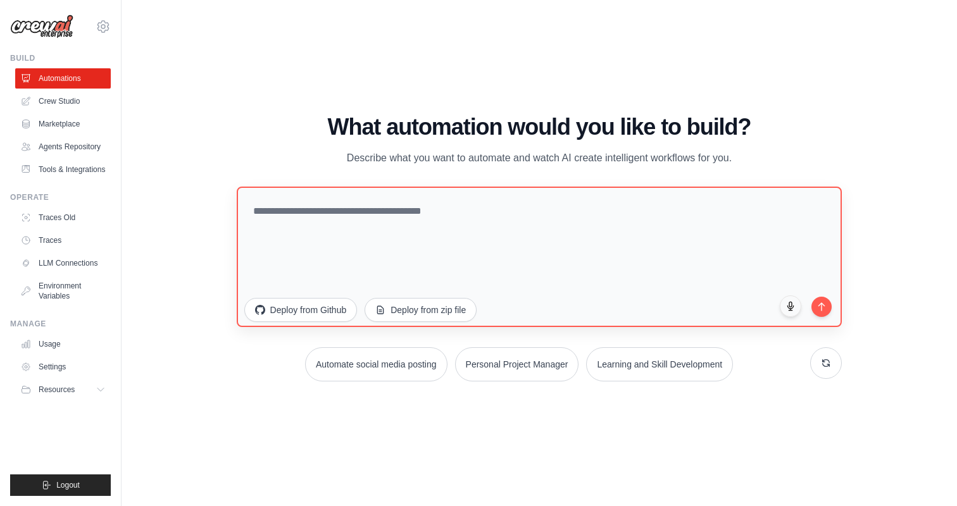 The height and width of the screenshot is (506, 957). Describe the element at coordinates (420, 310) in the screenshot. I see `button: Deploy from zip file` at that location.